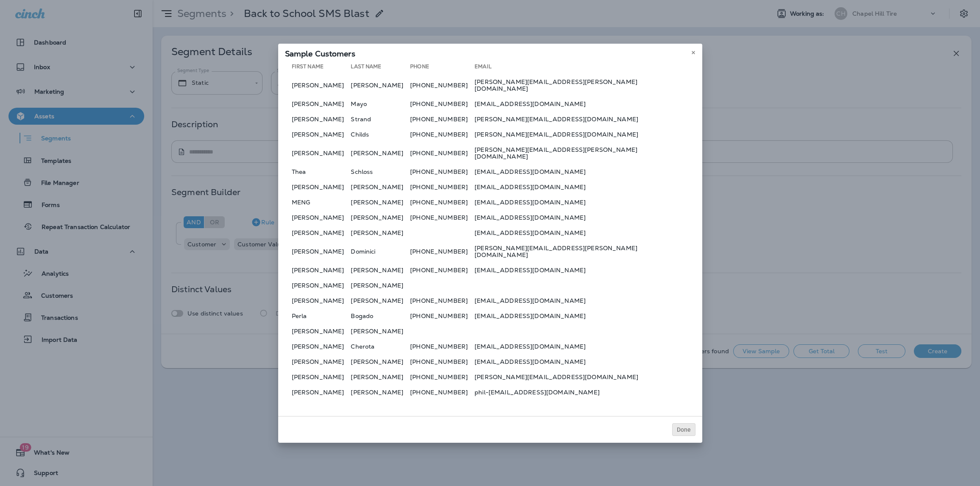 The width and height of the screenshot is (980, 486). What do you see at coordinates (684, 430) in the screenshot?
I see `button: Done` at bounding box center [684, 430].